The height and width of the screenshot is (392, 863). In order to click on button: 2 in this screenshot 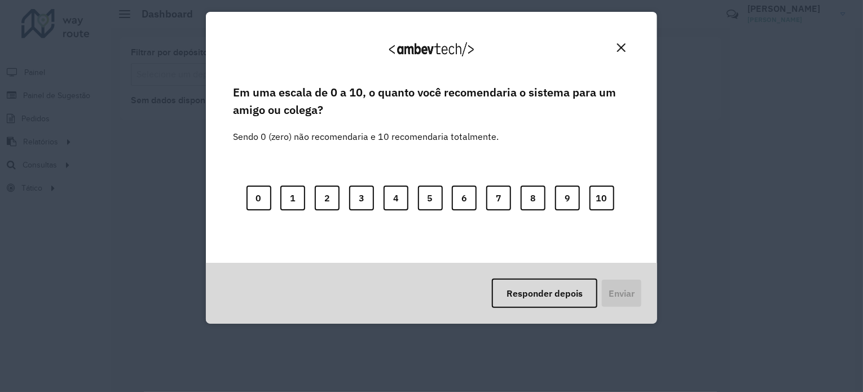, I will do `click(327, 198)`.